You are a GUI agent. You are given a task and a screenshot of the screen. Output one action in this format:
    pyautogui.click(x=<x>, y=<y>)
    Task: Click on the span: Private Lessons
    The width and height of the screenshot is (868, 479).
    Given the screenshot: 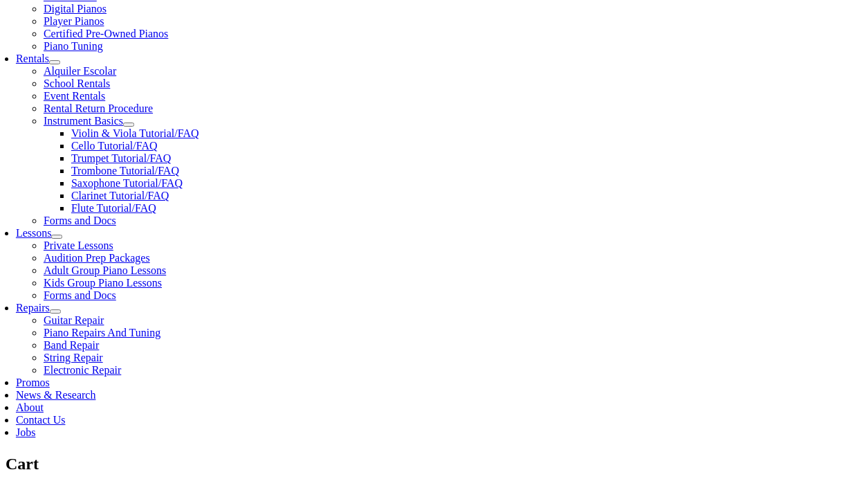 What is the action you would take?
    pyautogui.click(x=78, y=245)
    